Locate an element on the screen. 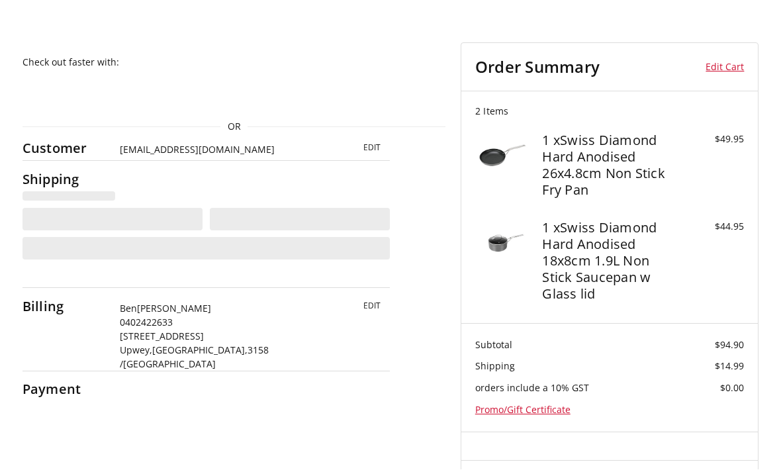 The width and height of the screenshot is (781, 470). a: Promo/Gift Certificate is located at coordinates (523, 410).